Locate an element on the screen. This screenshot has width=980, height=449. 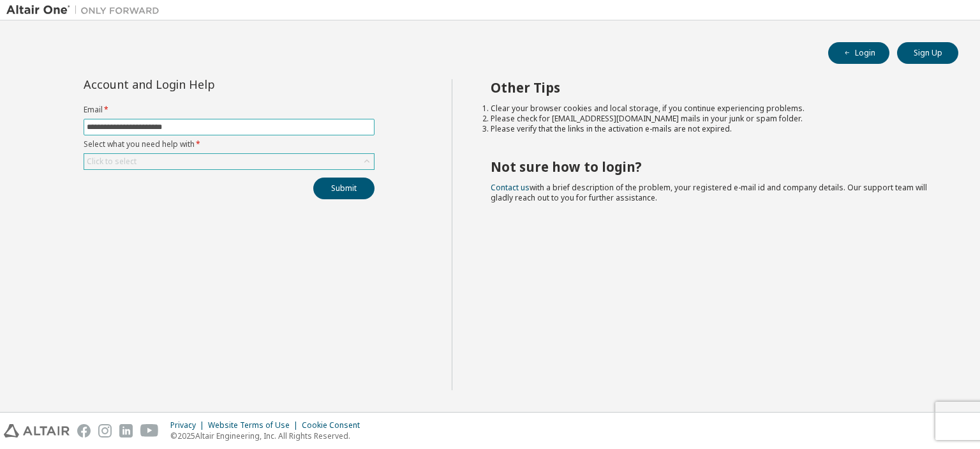
a: Contact us is located at coordinates (510, 187).